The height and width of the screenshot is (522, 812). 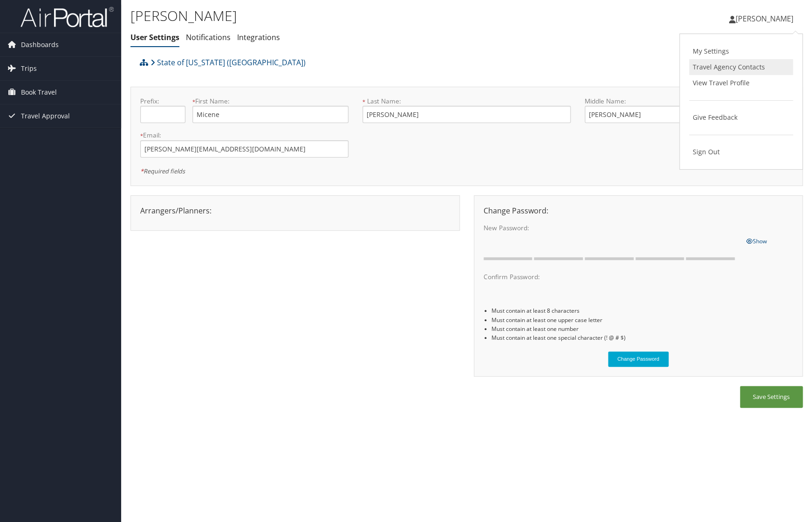 I want to click on a: Integrations, so click(x=259, y=37).